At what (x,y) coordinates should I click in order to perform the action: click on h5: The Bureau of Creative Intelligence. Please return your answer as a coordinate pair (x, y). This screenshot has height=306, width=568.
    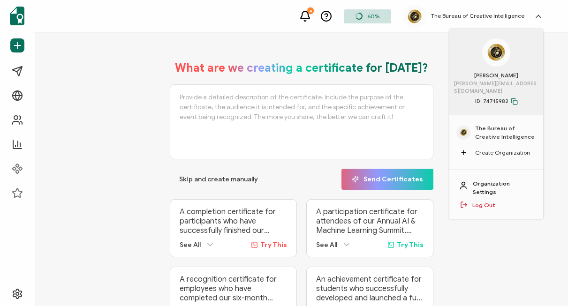
    Looking at the image, I should click on (477, 16).